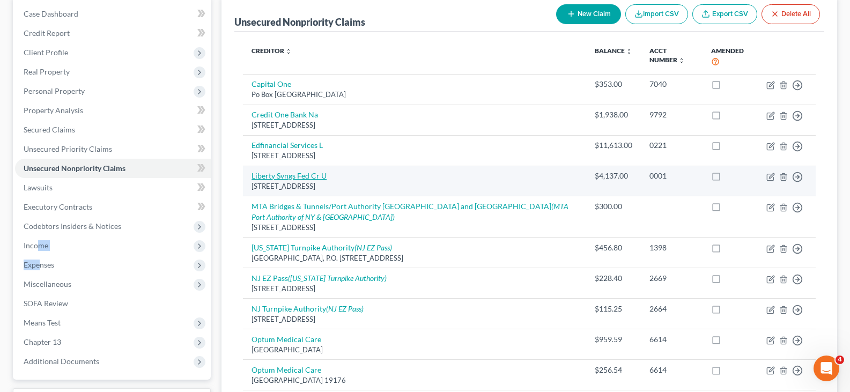 The image size is (850, 392). Describe the element at coordinates (39, 264) in the screenshot. I see `span: Expenses` at that location.